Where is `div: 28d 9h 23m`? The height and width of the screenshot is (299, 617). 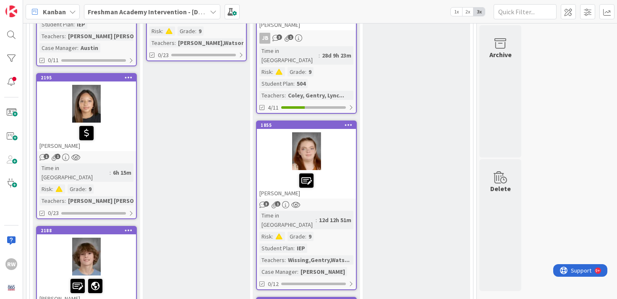 div: 28d 9h 23m is located at coordinates (337, 55).